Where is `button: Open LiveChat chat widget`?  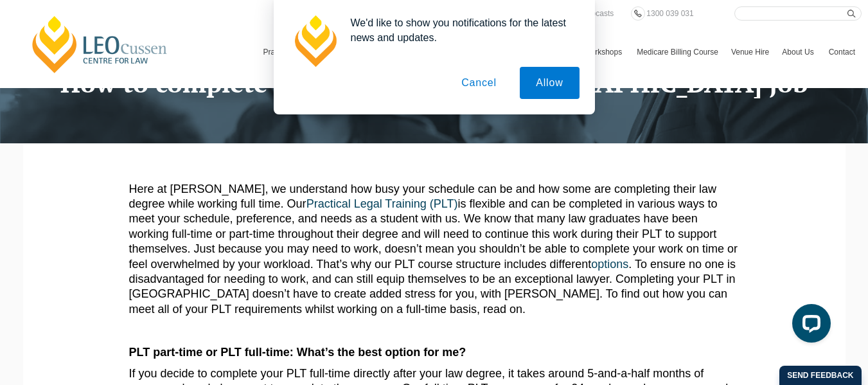
button: Open LiveChat chat widget is located at coordinates (30, 25).